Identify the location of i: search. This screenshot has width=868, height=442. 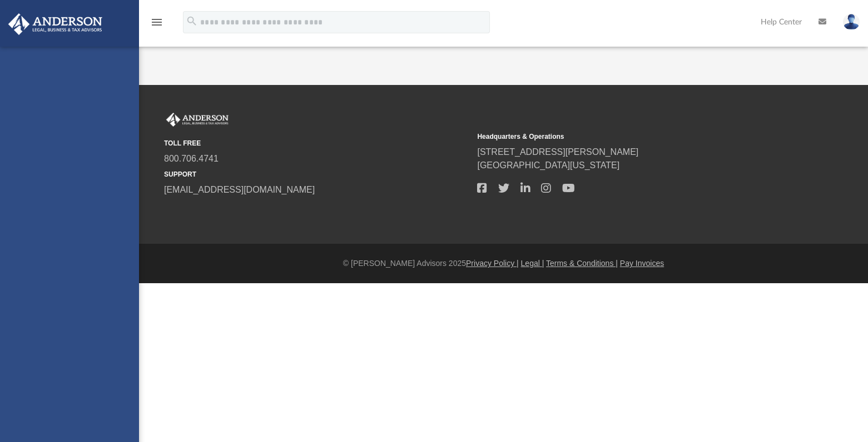
(192, 21).